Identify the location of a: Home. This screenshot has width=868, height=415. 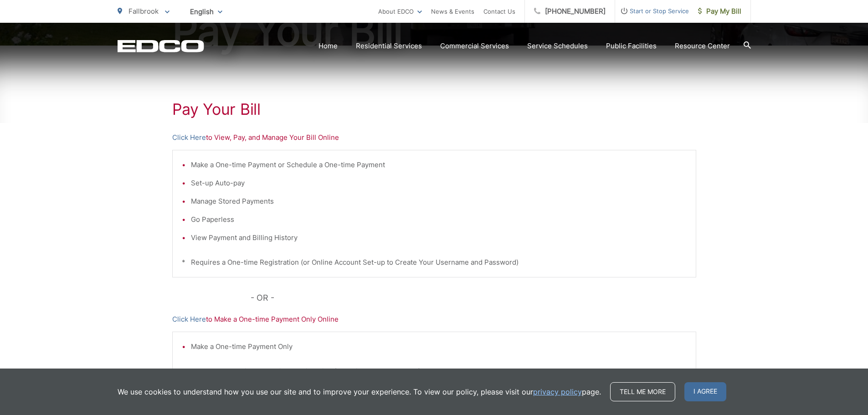
(328, 46).